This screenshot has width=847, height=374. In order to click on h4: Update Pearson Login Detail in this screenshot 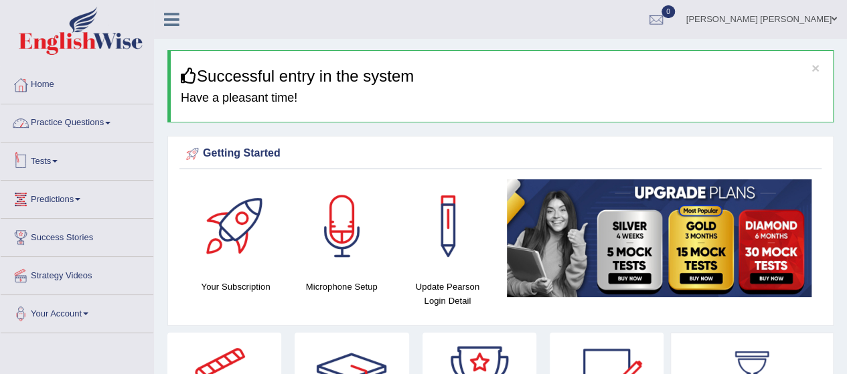, I will do `click(447, 294)`.